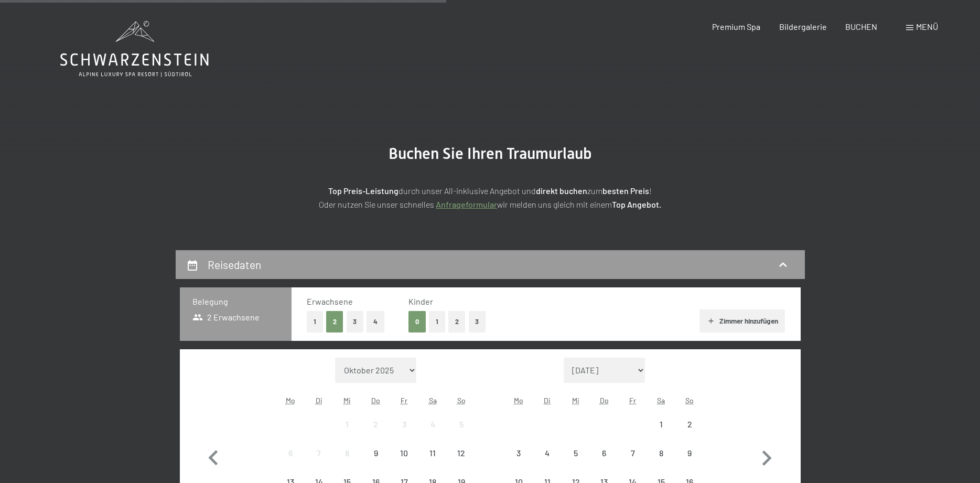 The image size is (980, 483). What do you see at coordinates (420, 301) in the screenshot?
I see `span: Kinder` at bounding box center [420, 301].